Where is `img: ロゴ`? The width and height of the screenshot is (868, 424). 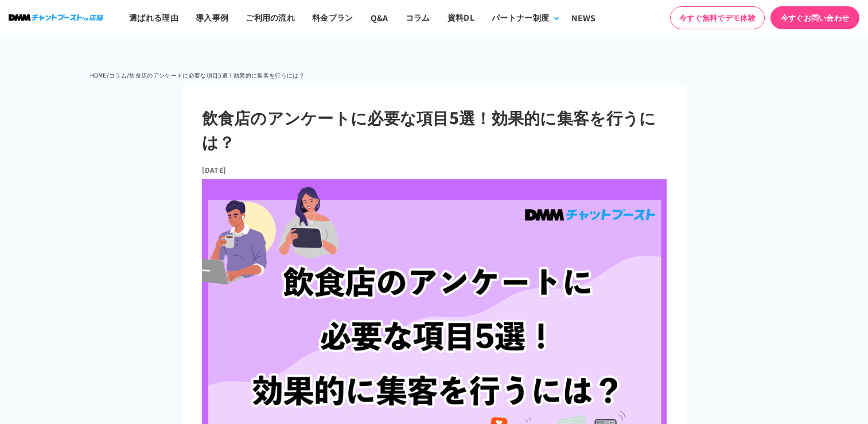 img: ロゴ is located at coordinates (56, 17).